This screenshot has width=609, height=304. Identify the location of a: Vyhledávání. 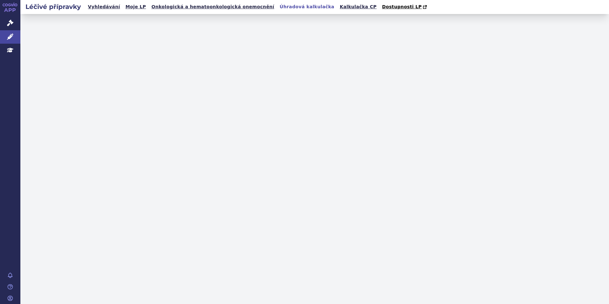
(104, 7).